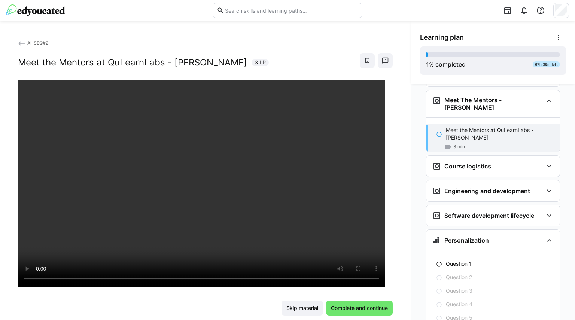 The height and width of the screenshot is (320, 575). What do you see at coordinates (302, 308) in the screenshot?
I see `button: Skip material` at bounding box center [302, 308].